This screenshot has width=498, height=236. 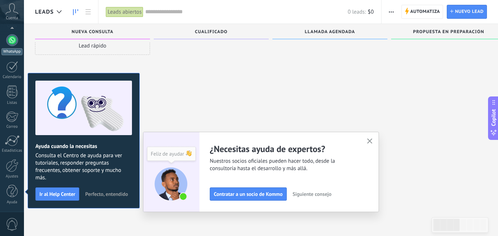 I want to click on div: Lead rápido, so click(x=93, y=46).